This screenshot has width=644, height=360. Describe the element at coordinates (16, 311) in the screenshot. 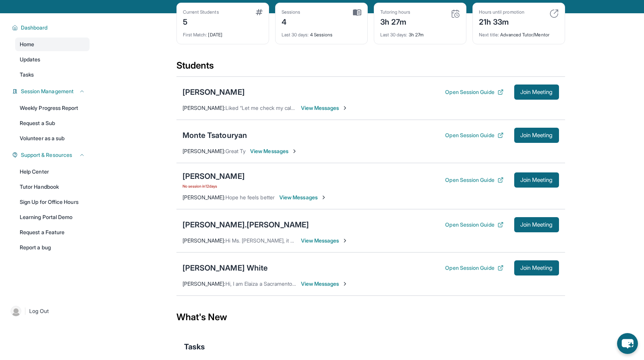

I see `img: user-img` at that location.